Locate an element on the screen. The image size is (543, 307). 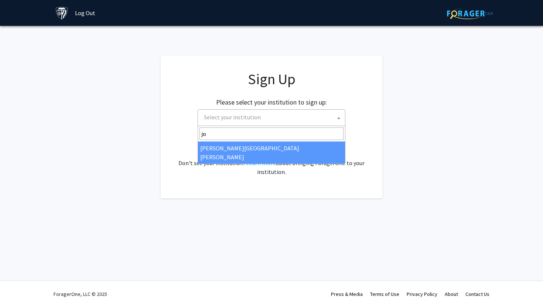
a: Press & Media is located at coordinates (347, 294).